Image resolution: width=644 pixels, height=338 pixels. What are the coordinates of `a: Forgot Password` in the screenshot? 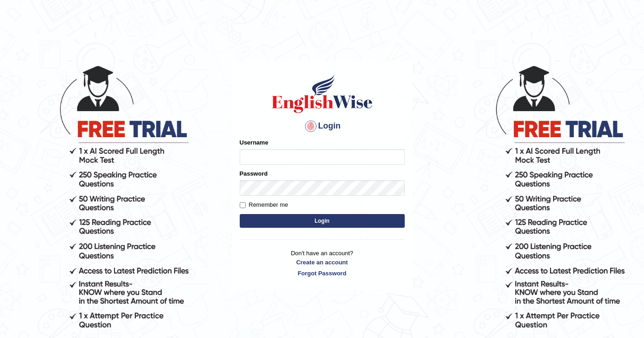 It's located at (322, 273).